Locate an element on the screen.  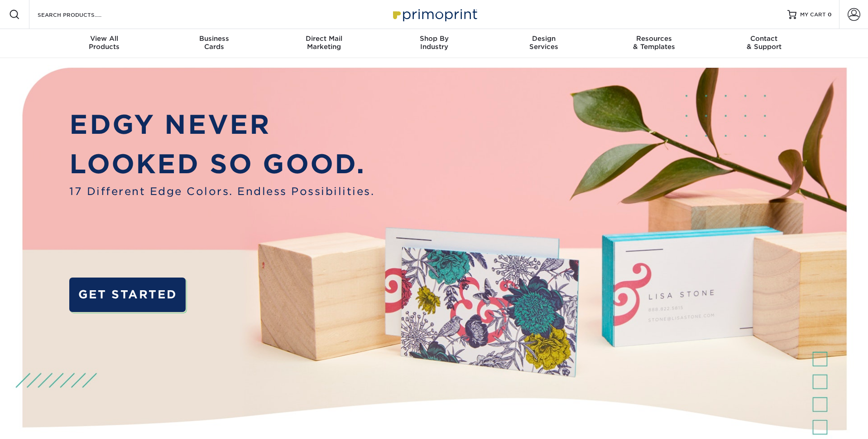
img: Primoprint is located at coordinates (434, 14).